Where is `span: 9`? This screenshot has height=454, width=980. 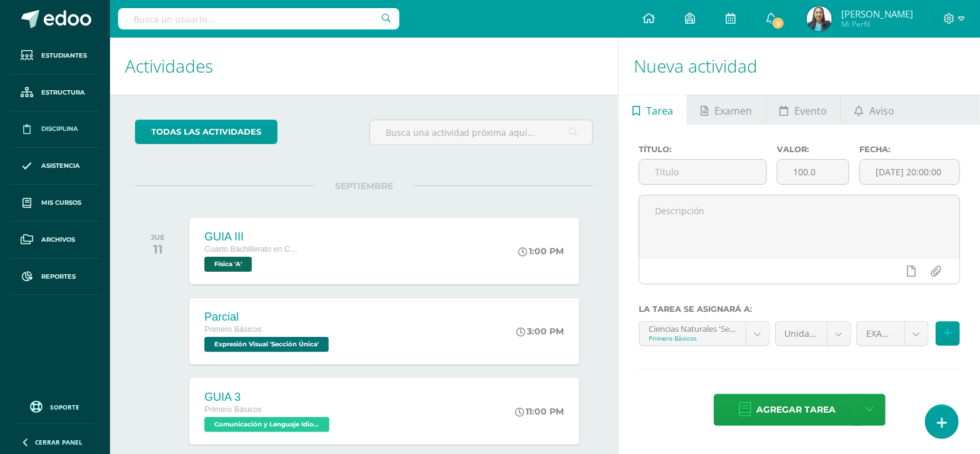 span: 9 is located at coordinates (778, 23).